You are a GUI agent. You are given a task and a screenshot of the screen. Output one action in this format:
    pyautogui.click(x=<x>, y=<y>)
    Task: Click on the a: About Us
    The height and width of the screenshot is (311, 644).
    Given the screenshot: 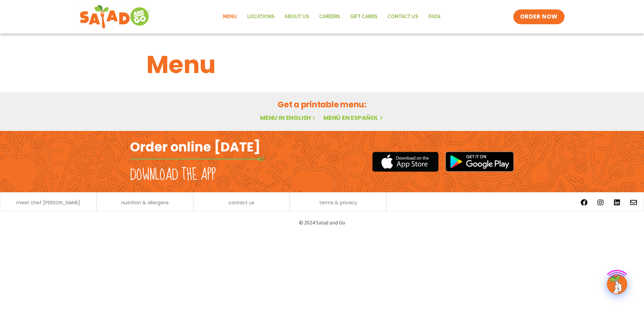 What is the action you would take?
    pyautogui.click(x=297, y=17)
    